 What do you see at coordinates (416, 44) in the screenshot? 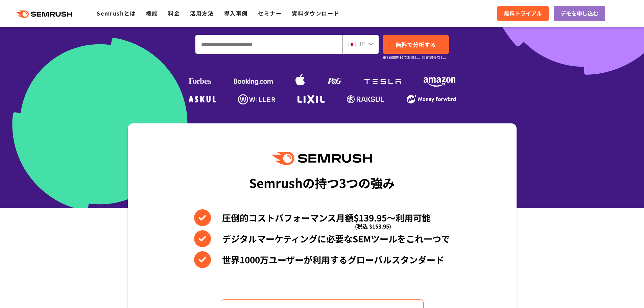
I see `a: 無料で分析する` at bounding box center [416, 44].